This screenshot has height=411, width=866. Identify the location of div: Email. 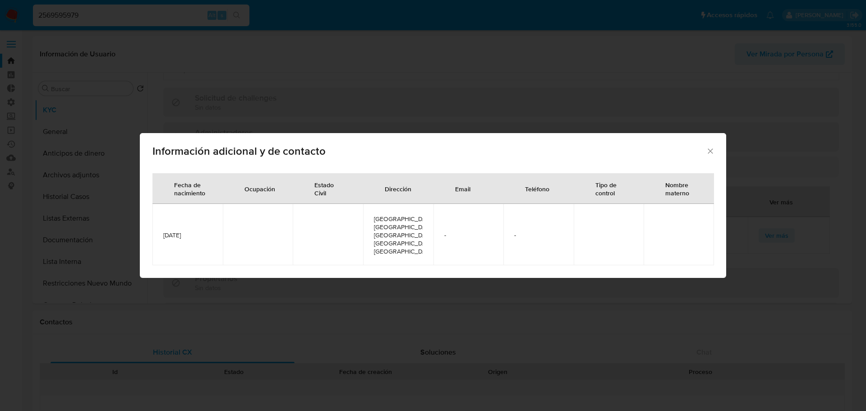
(463, 189).